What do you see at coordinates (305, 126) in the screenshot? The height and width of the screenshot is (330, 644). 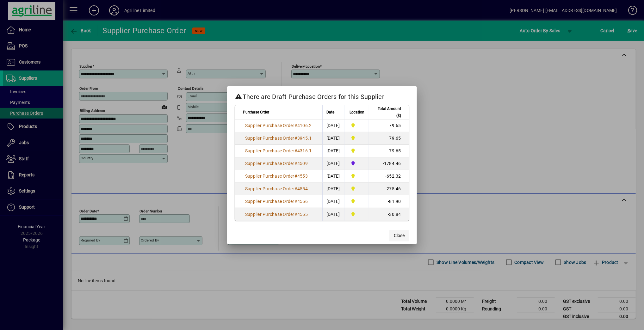 I see `span: 4106.2` at bounding box center [305, 126].